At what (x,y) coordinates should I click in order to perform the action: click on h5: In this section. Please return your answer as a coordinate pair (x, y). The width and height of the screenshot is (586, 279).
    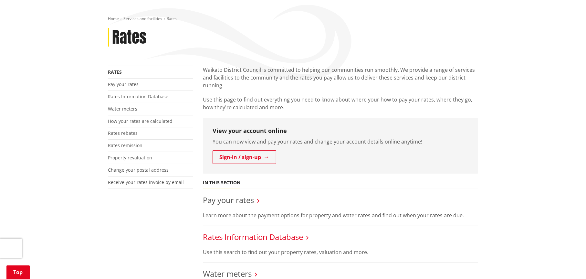
    Looking at the image, I should click on (221, 182).